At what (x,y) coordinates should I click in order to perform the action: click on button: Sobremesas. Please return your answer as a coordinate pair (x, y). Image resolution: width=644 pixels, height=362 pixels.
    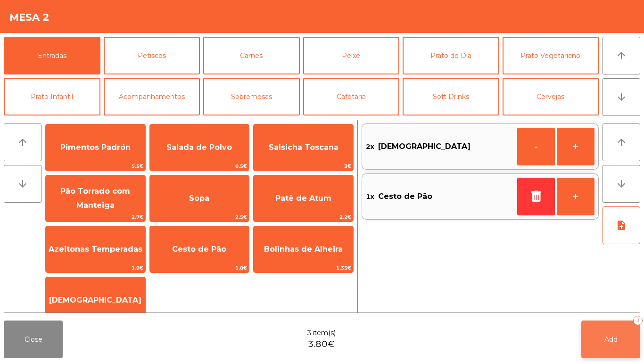
    Looking at the image, I should click on (251, 97).